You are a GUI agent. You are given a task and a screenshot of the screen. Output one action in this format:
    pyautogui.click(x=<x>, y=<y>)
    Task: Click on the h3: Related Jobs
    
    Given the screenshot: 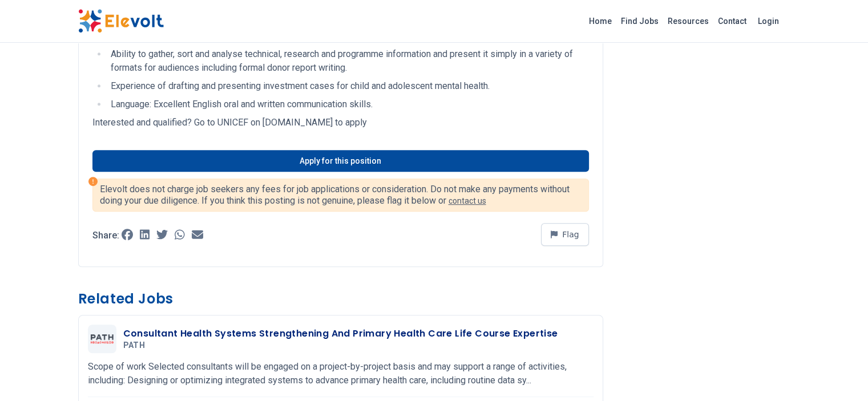 What is the action you would take?
    pyautogui.click(x=341, y=299)
    